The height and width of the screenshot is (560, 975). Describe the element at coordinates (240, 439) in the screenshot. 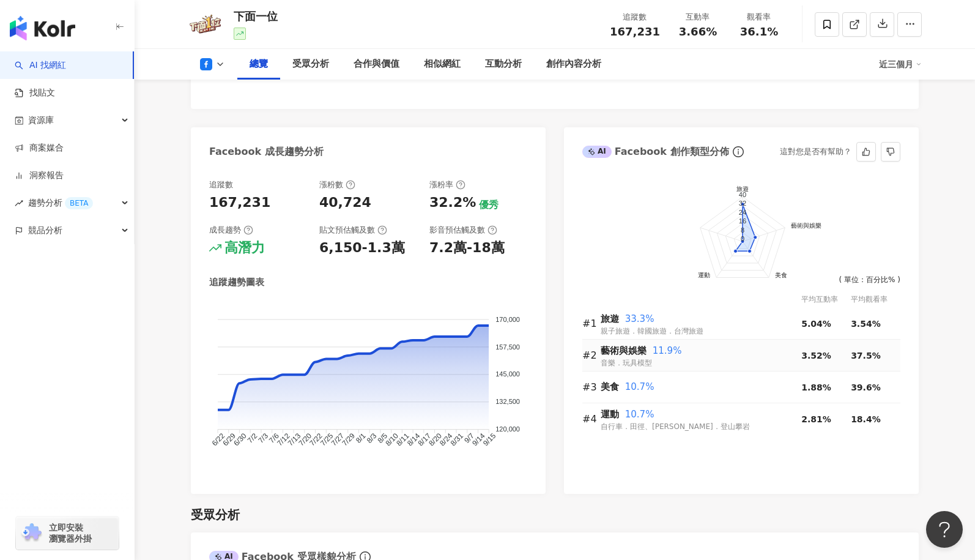

I see `tspan: 6/30` at that location.